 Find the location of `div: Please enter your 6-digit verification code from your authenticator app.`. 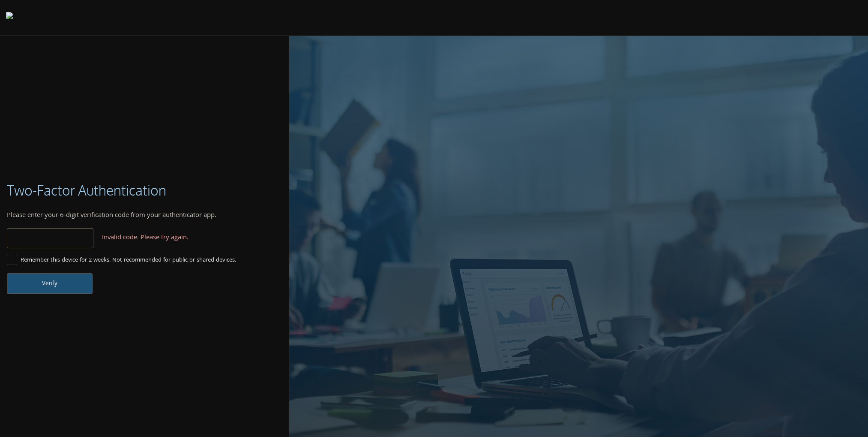

div: Please enter your 6-digit verification code from your authenticator app. is located at coordinates (144, 216).